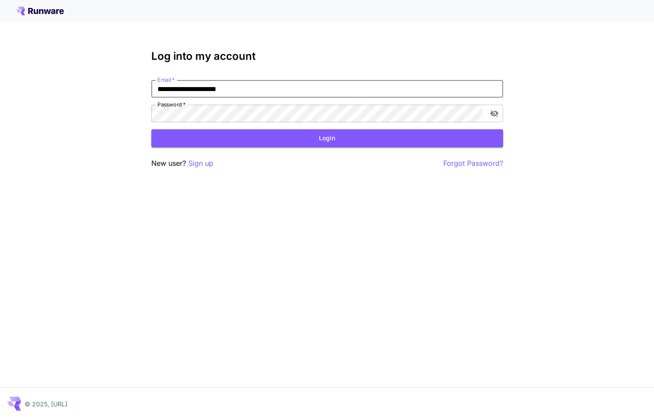 The width and height of the screenshot is (654, 420). I want to click on button: Sign up, so click(201, 163).